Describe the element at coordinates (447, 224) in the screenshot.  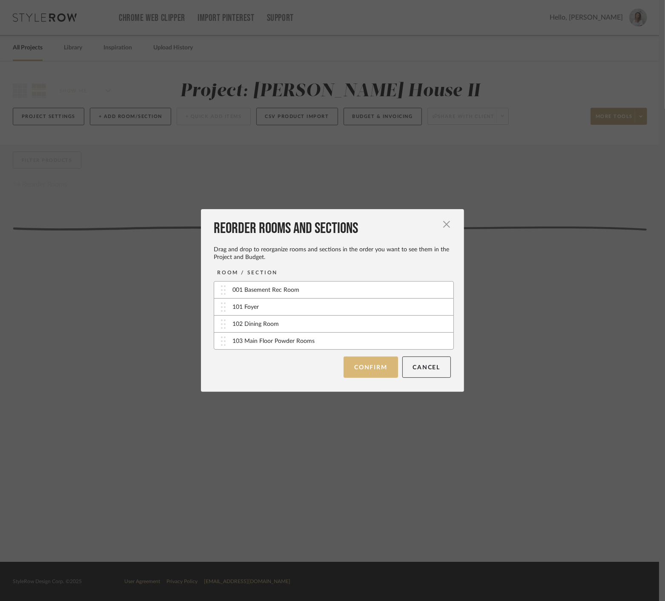
I see `button: Close` at that location.